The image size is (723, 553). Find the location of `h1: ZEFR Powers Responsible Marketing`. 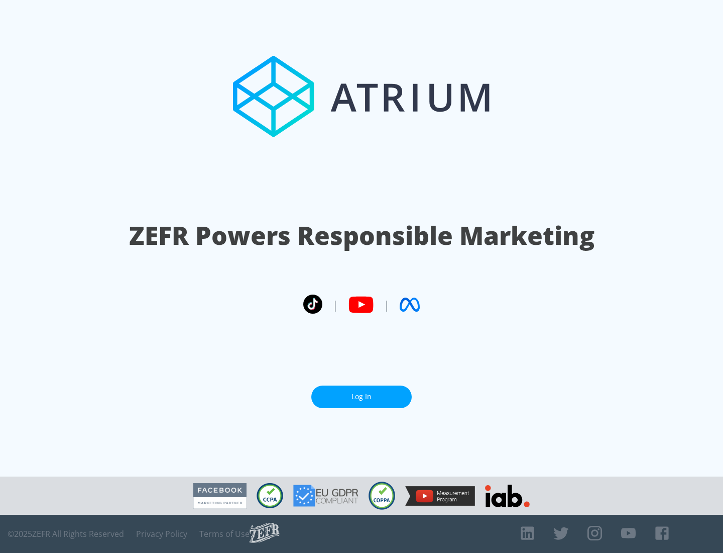

h1: ZEFR Powers Responsible Marketing is located at coordinates (362, 235).